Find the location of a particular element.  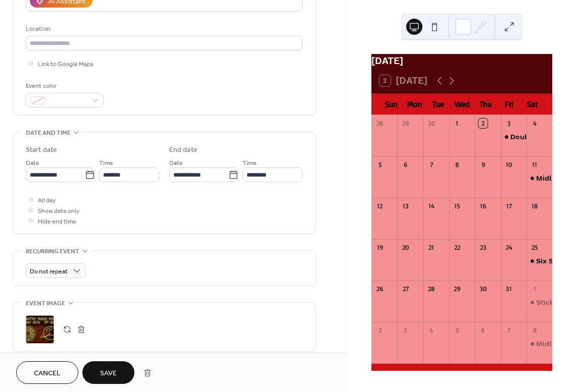

div: End date is located at coordinates (183, 150).